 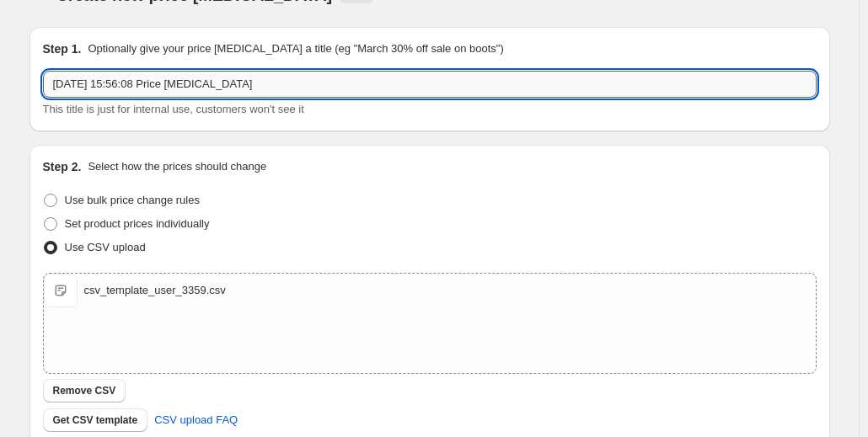 What do you see at coordinates (196, 421) in the screenshot?
I see `span: CSV upload FAQ` at bounding box center [196, 421].